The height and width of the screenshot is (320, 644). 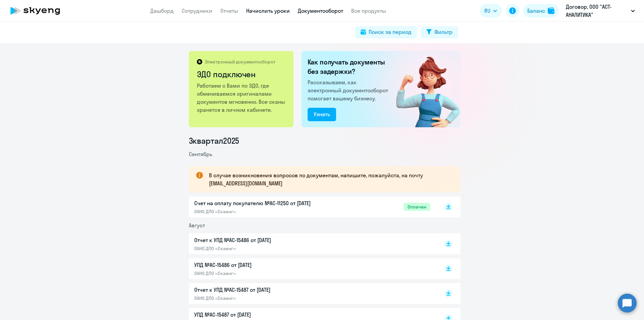 I want to click on button: Фильтр, so click(x=439, y=32).